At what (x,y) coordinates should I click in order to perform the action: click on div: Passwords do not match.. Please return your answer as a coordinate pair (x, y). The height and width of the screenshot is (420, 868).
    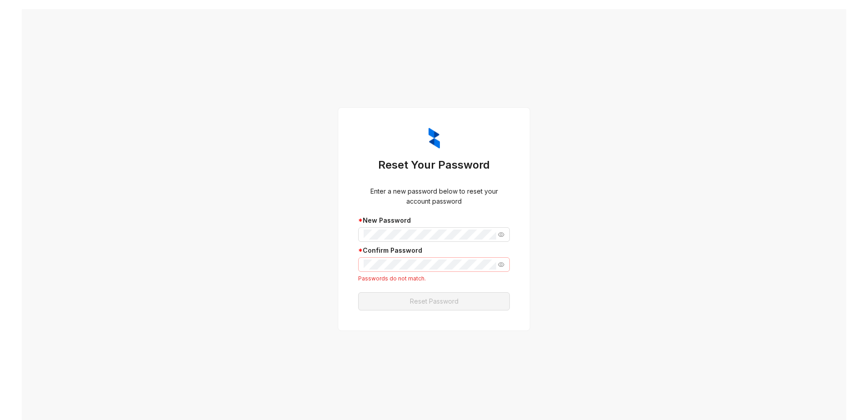
    Looking at the image, I should click on (434, 278).